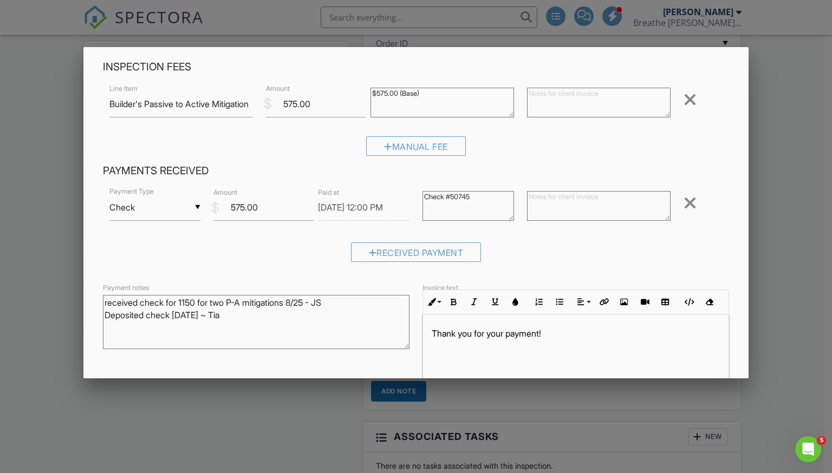 Image resolution: width=832 pixels, height=473 pixels. What do you see at coordinates (256, 322) in the screenshot?
I see `textarea: received check for 1150 for two P-A mitigations 8/25 - JS` at bounding box center [256, 322].